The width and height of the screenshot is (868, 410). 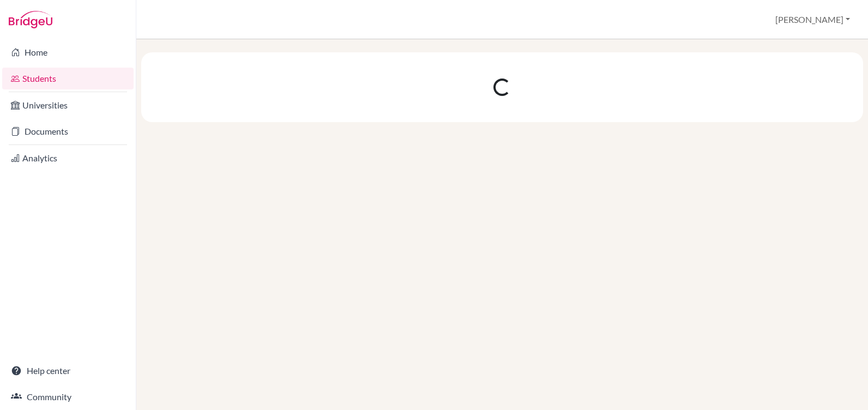 What do you see at coordinates (68, 158) in the screenshot?
I see `a: Analytics` at bounding box center [68, 158].